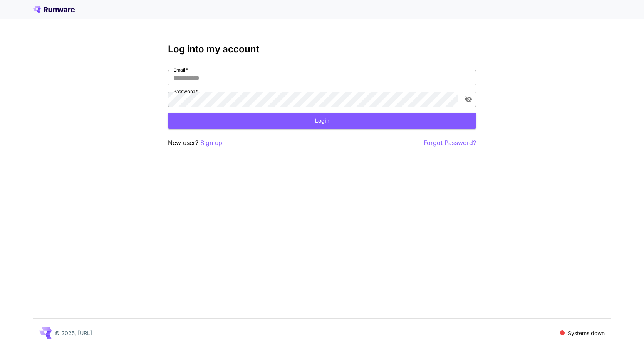  Describe the element at coordinates (211, 143) in the screenshot. I see `button: Sign up` at that location.